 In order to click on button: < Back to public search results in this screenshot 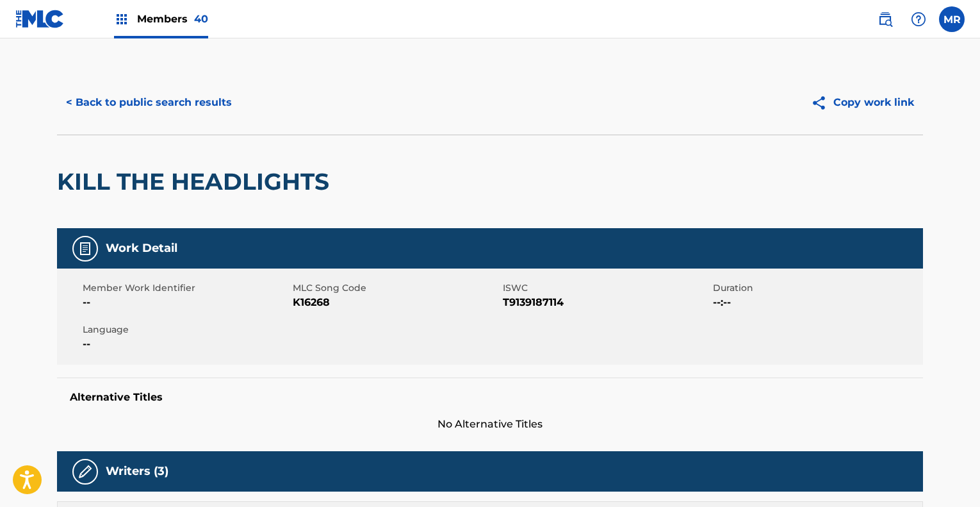, I will do `click(148, 103)`.